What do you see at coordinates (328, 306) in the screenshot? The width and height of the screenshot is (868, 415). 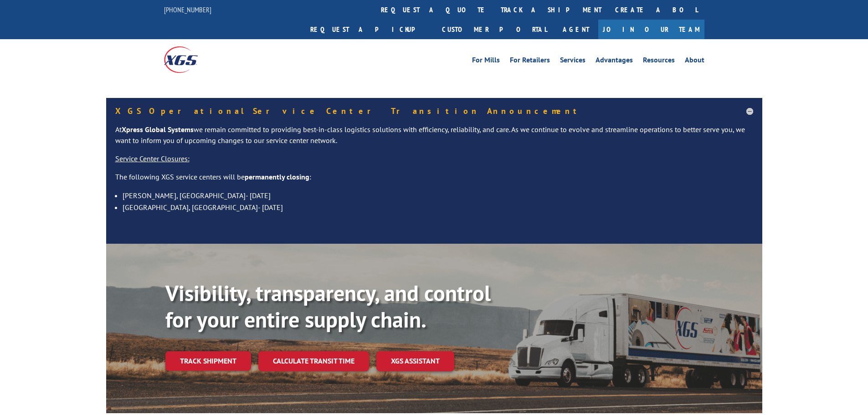 I see `b: Visibility, transparency, and control for your entire supply chain.` at bounding box center [328, 306].